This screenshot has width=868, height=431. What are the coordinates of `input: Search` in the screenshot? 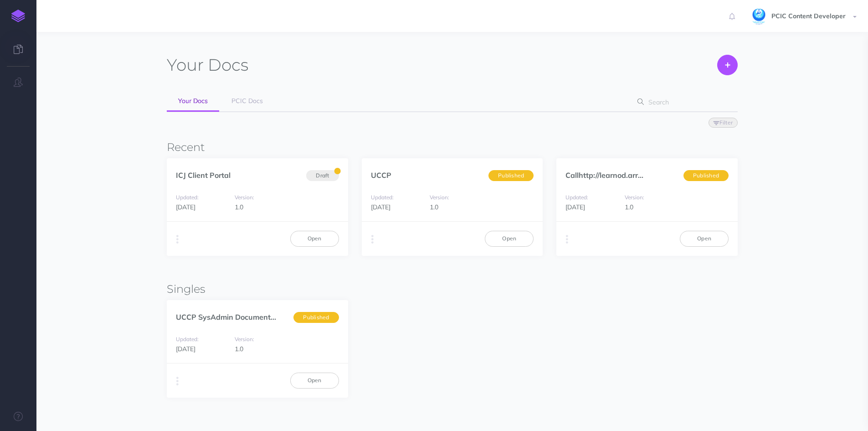 It's located at (684, 102).